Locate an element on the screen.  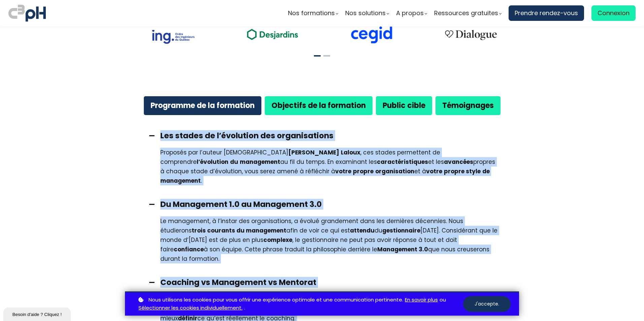
span: Nos solutions is located at coordinates (366, 13).